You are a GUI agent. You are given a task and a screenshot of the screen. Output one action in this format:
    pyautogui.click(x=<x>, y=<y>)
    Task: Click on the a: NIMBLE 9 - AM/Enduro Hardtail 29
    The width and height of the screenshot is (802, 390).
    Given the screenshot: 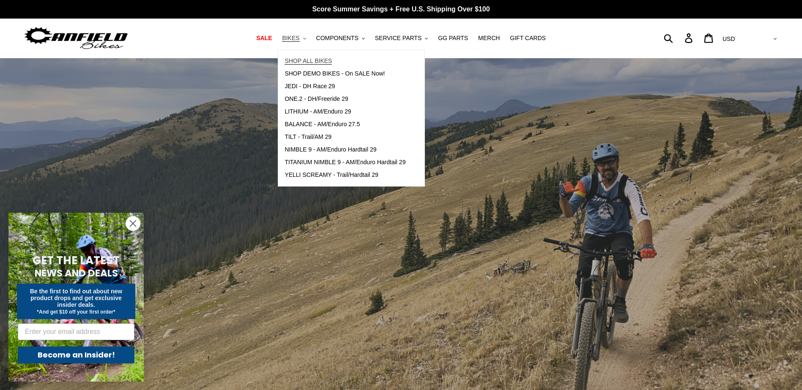 What is the action you would take?
    pyautogui.click(x=345, y=150)
    